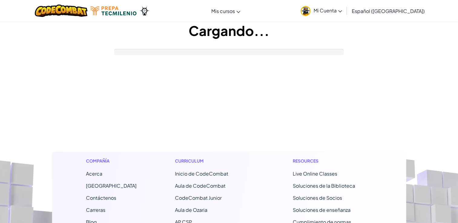 Image resolution: width=458 pixels, height=223 pixels. Describe the element at coordinates (144, 11) in the screenshot. I see `img: Ozaria` at that location.